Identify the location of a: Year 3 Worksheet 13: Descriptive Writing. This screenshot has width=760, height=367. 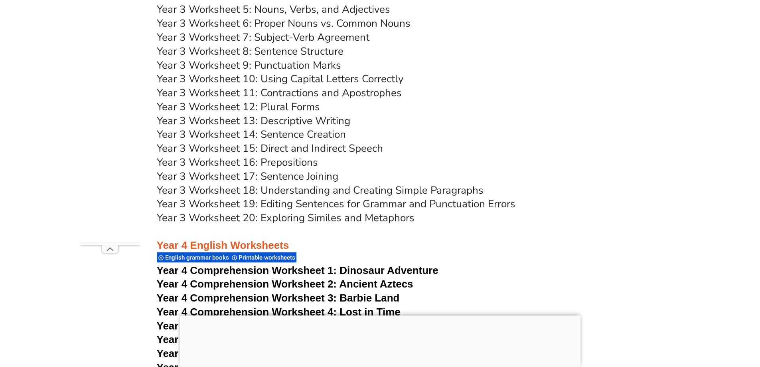
(253, 120).